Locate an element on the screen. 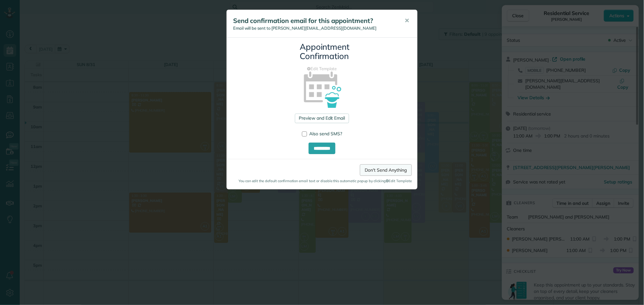 This screenshot has width=644, height=305. a: Preview and Edit Email is located at coordinates (322, 118).